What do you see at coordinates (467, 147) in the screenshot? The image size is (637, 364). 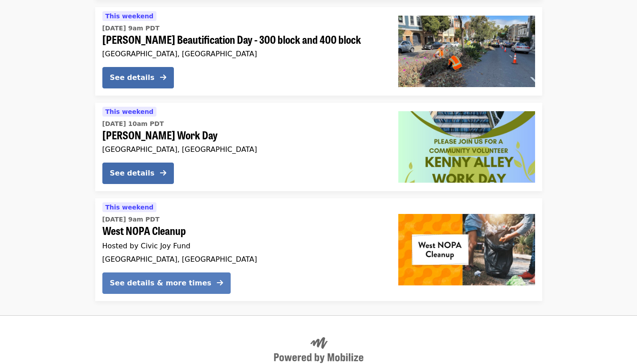 I see `img: Kenny Alley Work Day organized by SF Public Works` at bounding box center [467, 147].